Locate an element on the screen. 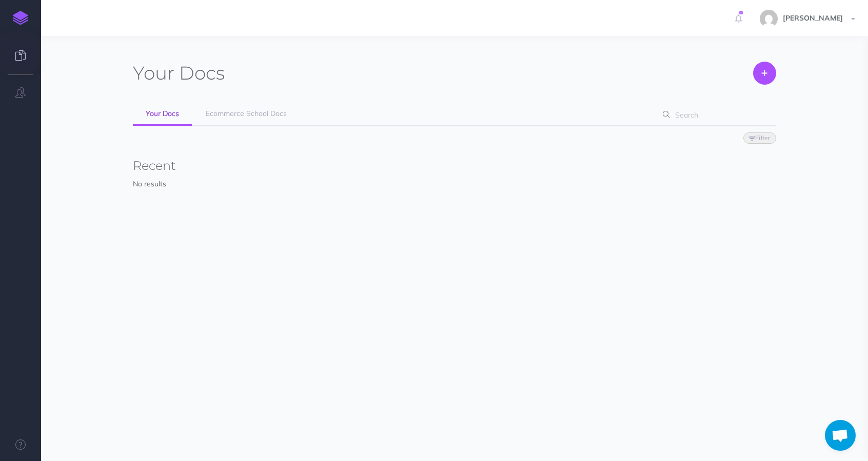  h1: Docs is located at coordinates (179, 73).